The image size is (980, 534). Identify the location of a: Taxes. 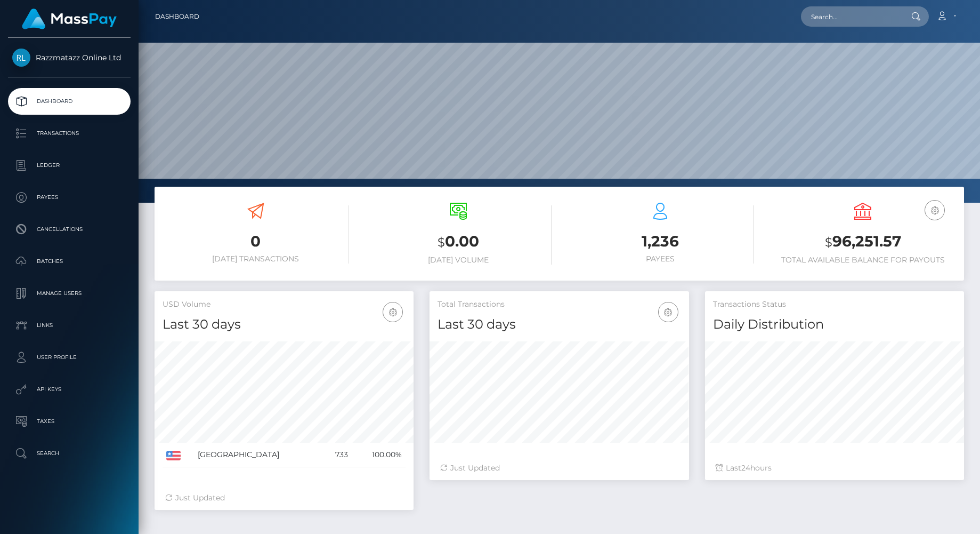
(70, 421).